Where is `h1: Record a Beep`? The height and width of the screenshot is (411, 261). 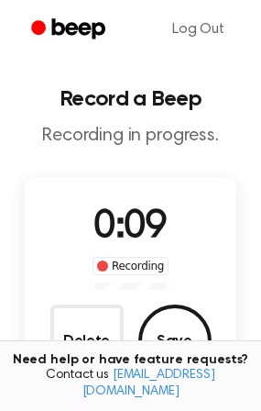 h1: Record a Beep is located at coordinates (130, 99).